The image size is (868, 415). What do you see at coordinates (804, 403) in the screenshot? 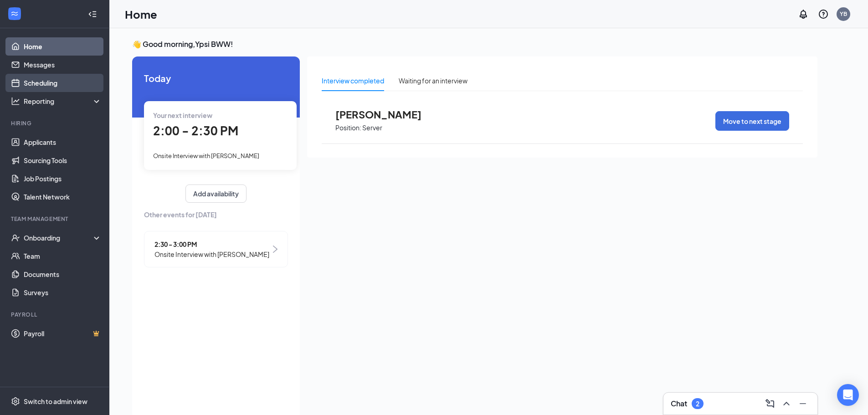
I see `svg: Minimize` at bounding box center [804, 403].